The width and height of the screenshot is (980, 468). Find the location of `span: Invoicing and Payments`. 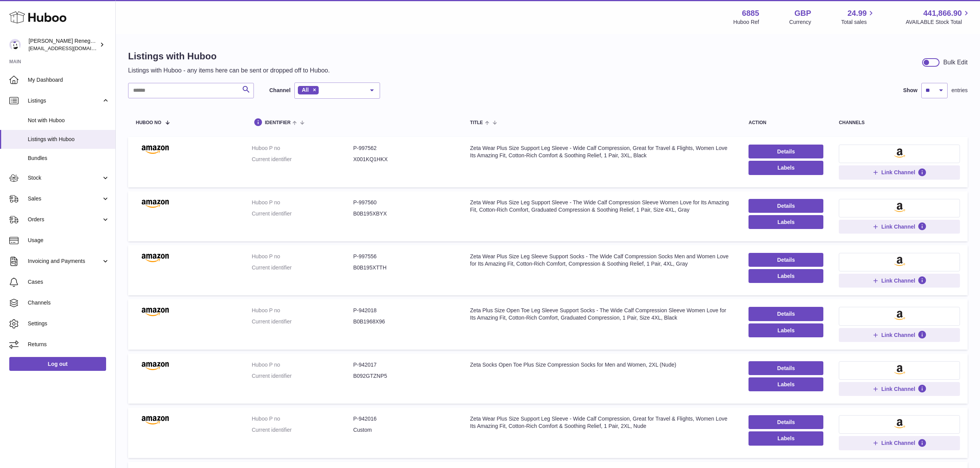

span: Invoicing and Payments is located at coordinates (64, 262).